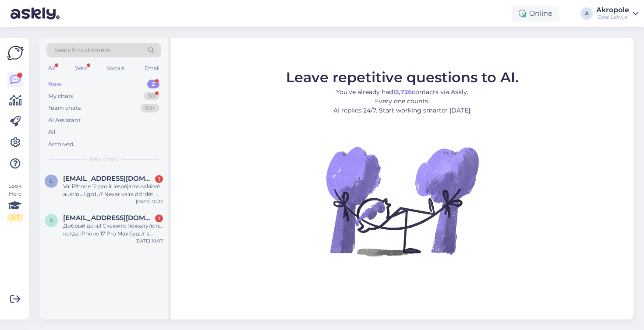 This screenshot has width=644, height=330. Describe the element at coordinates (402, 92) in the screenshot. I see `b: 15,726` at that location.